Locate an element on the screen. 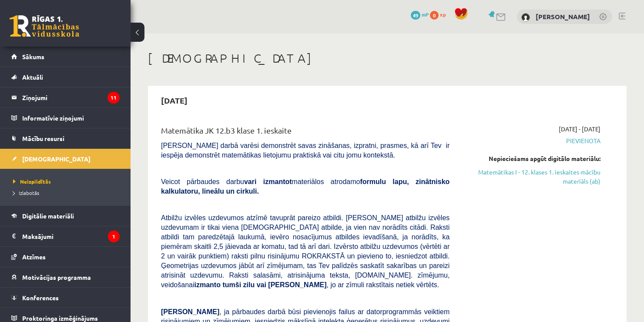  a: Digitālie materiāli is located at coordinates (65, 216).